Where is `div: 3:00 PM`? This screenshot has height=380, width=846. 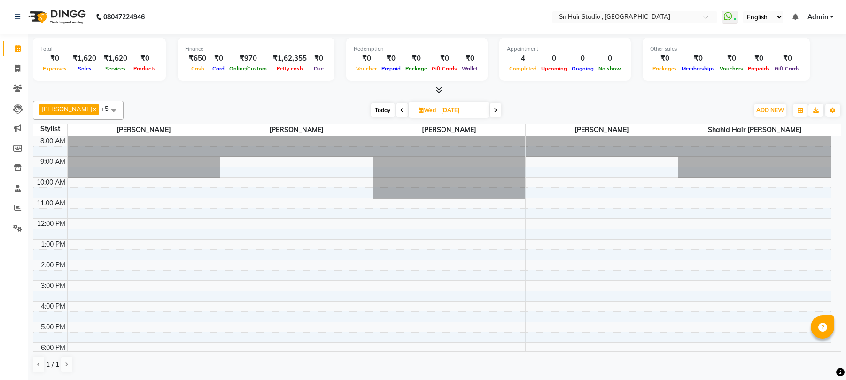
div: 3:00 PM is located at coordinates (53, 285).